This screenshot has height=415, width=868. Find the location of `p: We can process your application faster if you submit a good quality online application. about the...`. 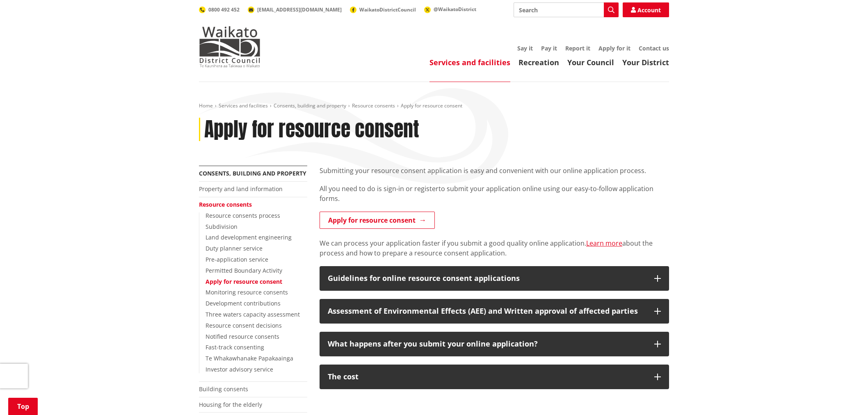

p: We can process your application faster if you submit a good quality online application. about the... is located at coordinates (494, 248).